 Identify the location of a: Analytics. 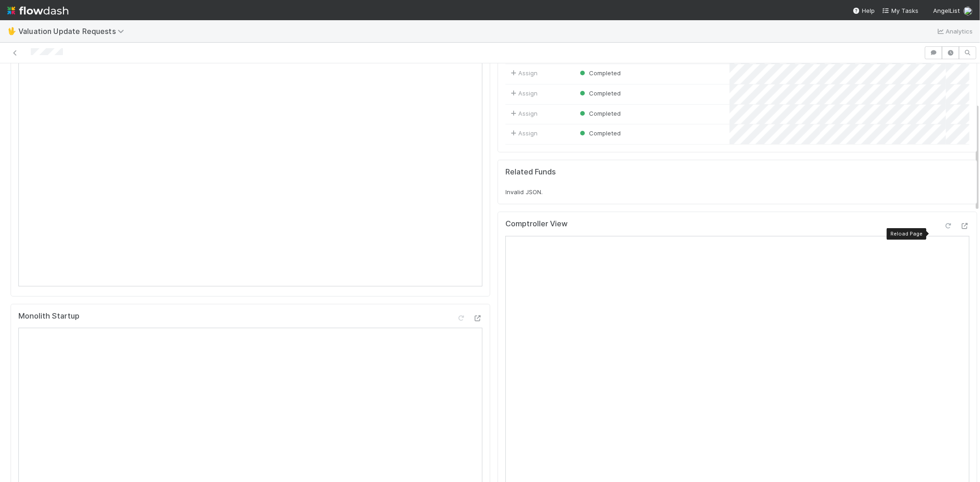
(954, 31).